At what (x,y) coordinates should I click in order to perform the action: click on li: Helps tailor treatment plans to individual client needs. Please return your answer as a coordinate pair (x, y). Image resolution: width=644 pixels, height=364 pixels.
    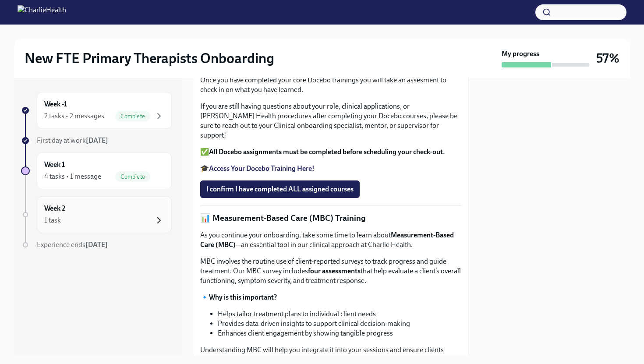
    Looking at the image, I should click on (340, 314).